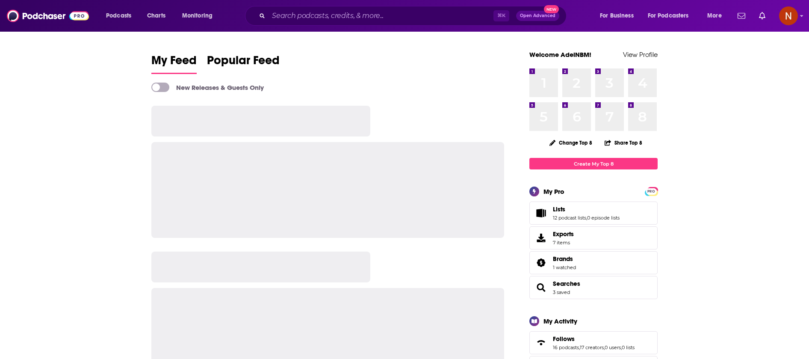  Describe the element at coordinates (48, 16) in the screenshot. I see `img: Podchaser - Follow, Share and Rate Podcasts` at that location.